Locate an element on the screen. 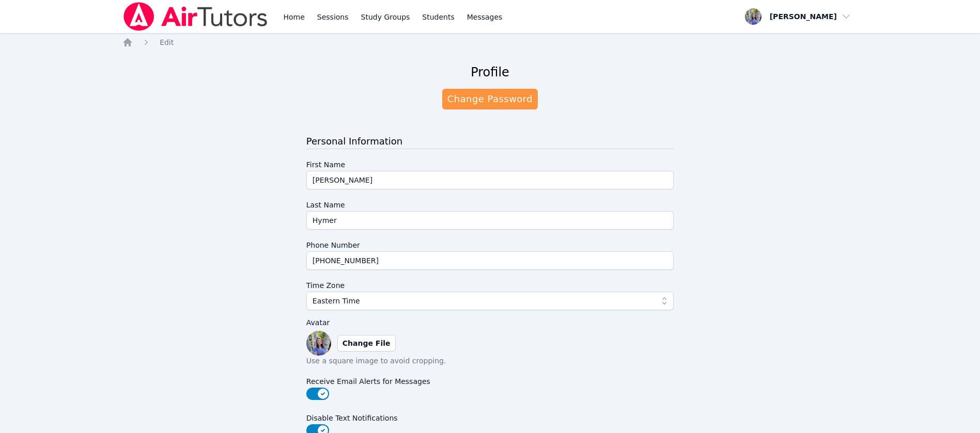  label: Change File is located at coordinates (366, 344).